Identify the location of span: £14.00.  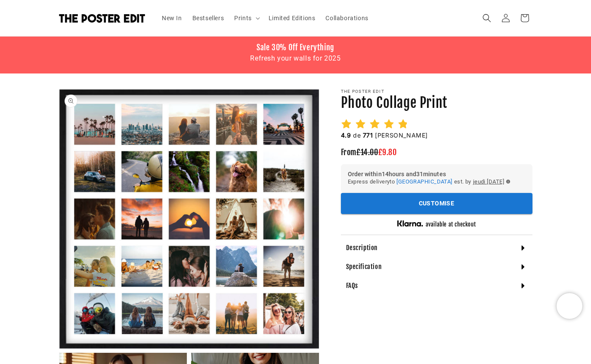
(367, 153).